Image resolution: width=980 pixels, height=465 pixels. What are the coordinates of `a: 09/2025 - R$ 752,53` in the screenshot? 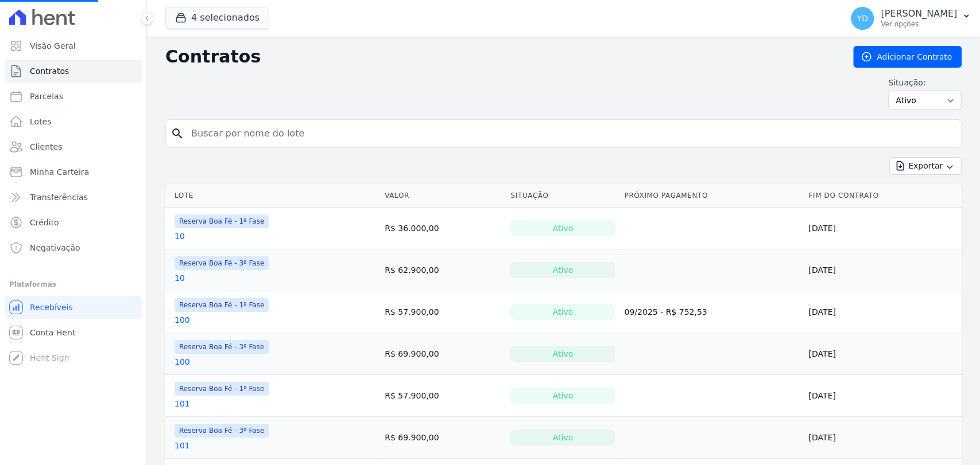 It's located at (665, 312).